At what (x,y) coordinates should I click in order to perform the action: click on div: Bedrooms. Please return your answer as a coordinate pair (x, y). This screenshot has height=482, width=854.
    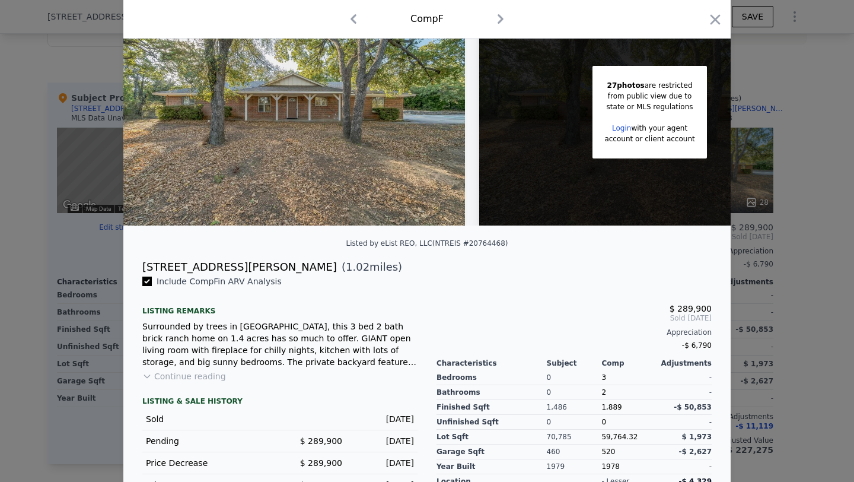
    Looking at the image, I should click on (492, 377).